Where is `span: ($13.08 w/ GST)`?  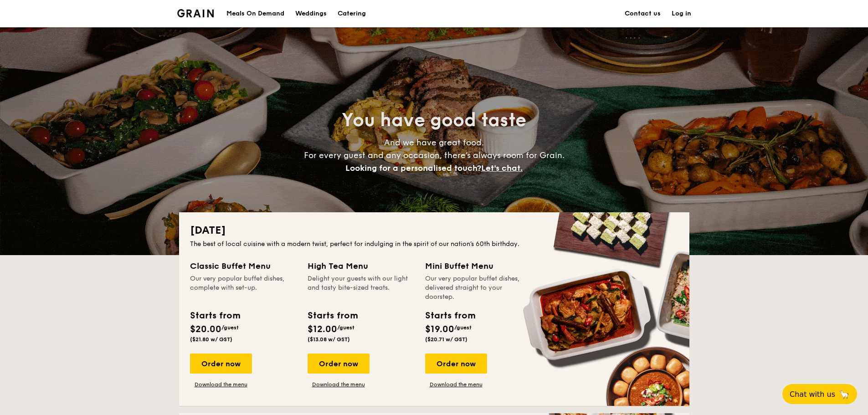 span: ($13.08 w/ GST) is located at coordinates (328, 339).